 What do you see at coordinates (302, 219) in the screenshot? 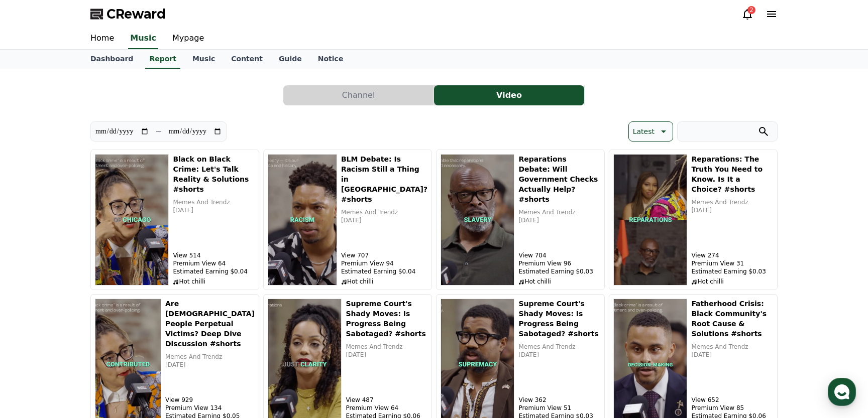
I see `img: BLM Debate: Is Racism Still a Thing in Modern America? #shorts` at bounding box center [302, 219].